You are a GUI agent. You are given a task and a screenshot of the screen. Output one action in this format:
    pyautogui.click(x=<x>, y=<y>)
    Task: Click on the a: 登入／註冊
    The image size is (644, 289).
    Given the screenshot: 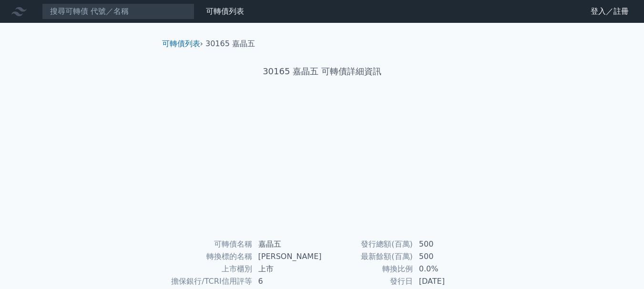 What is the action you would take?
    pyautogui.click(x=610, y=11)
    